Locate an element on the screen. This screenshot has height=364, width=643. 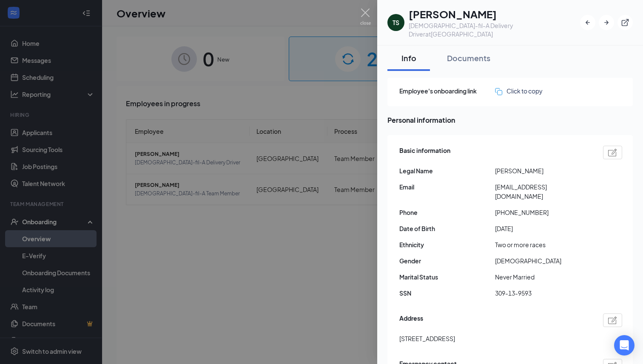
div: Info is located at coordinates (409, 58).